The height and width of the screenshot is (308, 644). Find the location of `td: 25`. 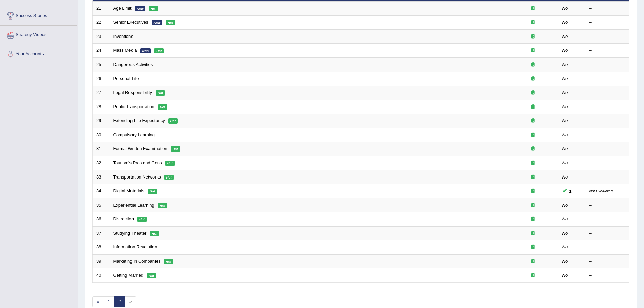

td: 25 is located at coordinates (101, 65).